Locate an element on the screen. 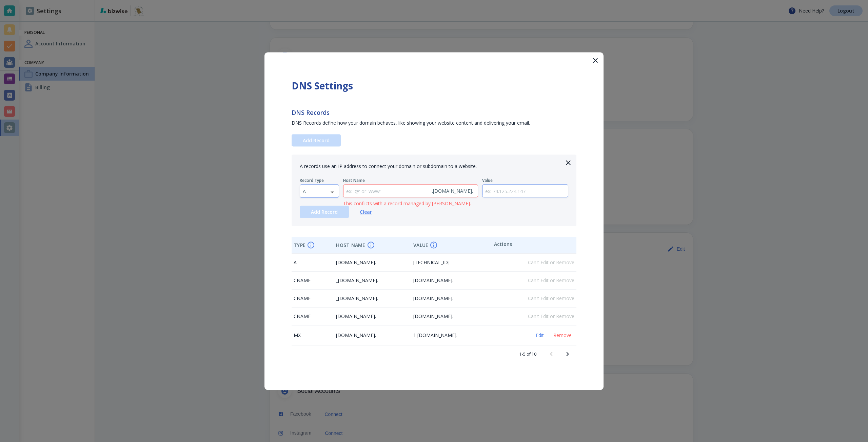 This screenshot has height=442, width=868. h4: Actions is located at coordinates (503, 244).